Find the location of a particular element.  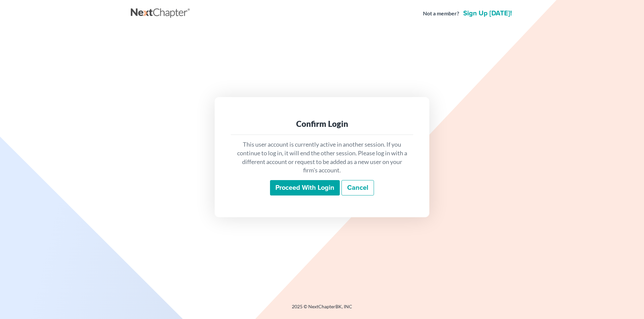

div: 2025 © NextChapterBK, INC is located at coordinates (322, 309).